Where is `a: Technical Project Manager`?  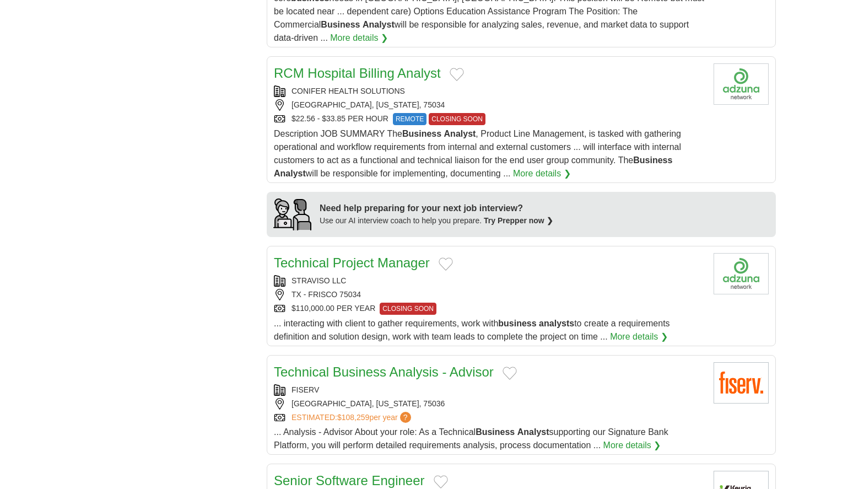 a: Technical Project Manager is located at coordinates (351, 262).